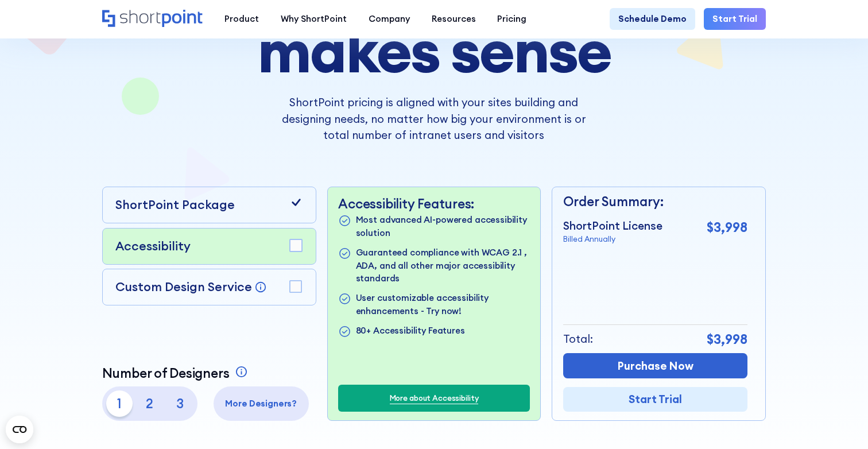  Describe the element at coordinates (512, 19) in the screenshot. I see `div: Pricing` at that location.